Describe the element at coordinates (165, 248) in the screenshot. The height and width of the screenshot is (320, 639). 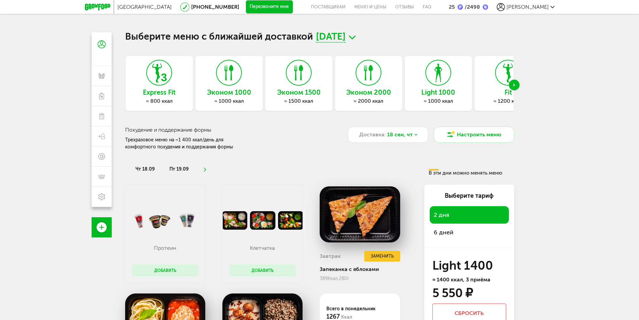
I see `p: Протеин` at that location.